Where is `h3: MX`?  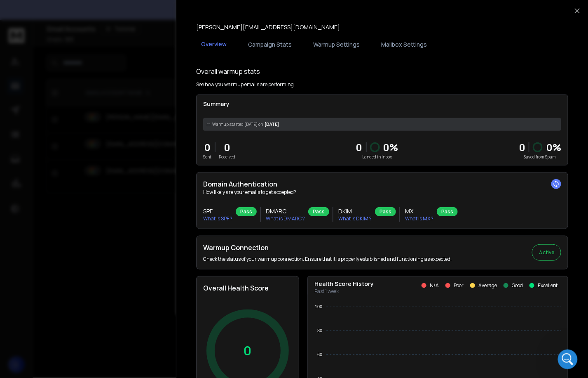 h3: MX is located at coordinates (419, 211).